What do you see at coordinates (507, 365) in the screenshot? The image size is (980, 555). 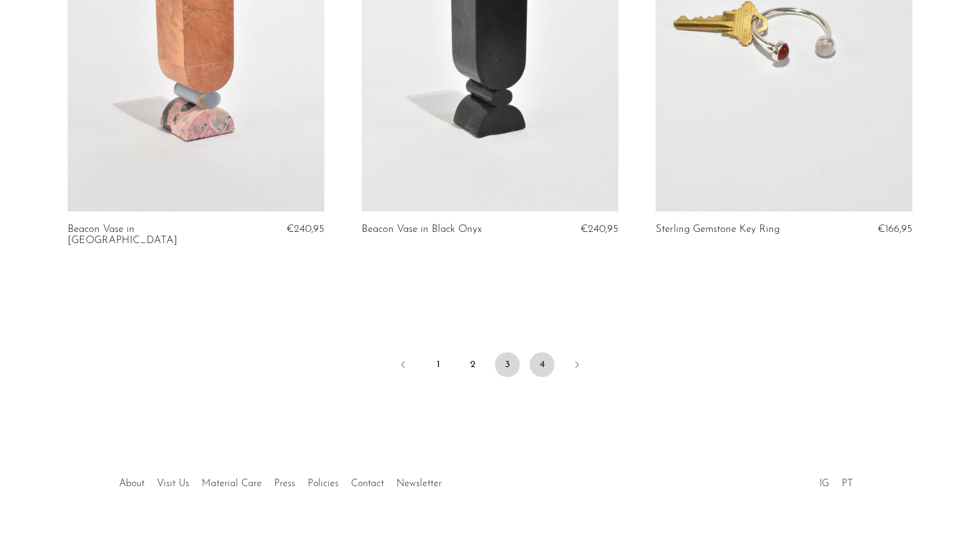 I see `span: 3` at bounding box center [507, 365].